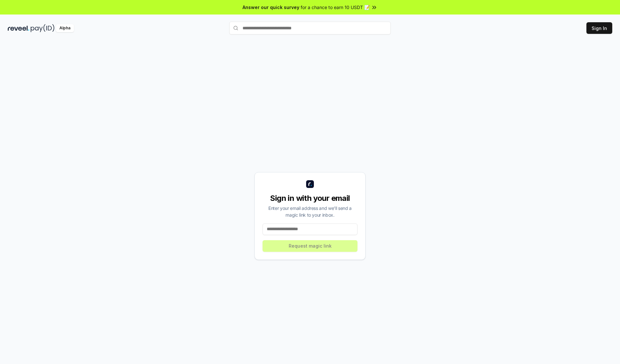  What do you see at coordinates (310, 211) in the screenshot?
I see `div: Enter your email address and we’ll send a magic link to your inbox.` at bounding box center [310, 211].